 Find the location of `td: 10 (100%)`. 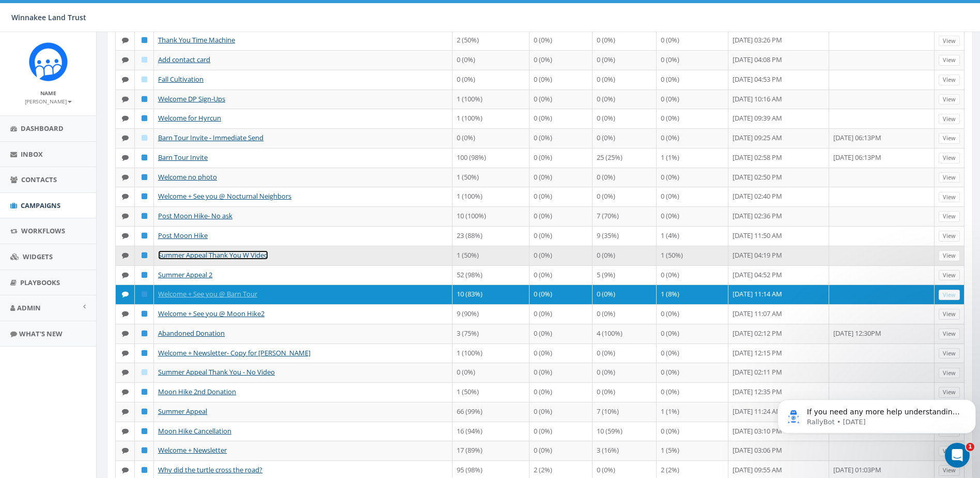

td: 10 (100%) is located at coordinates (491, 216).